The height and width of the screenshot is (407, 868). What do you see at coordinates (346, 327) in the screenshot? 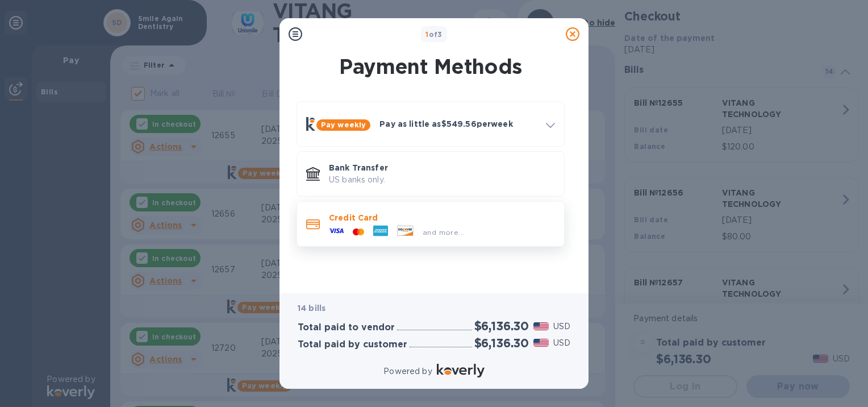
I see `h3: Total paid to vendor` at bounding box center [346, 327].